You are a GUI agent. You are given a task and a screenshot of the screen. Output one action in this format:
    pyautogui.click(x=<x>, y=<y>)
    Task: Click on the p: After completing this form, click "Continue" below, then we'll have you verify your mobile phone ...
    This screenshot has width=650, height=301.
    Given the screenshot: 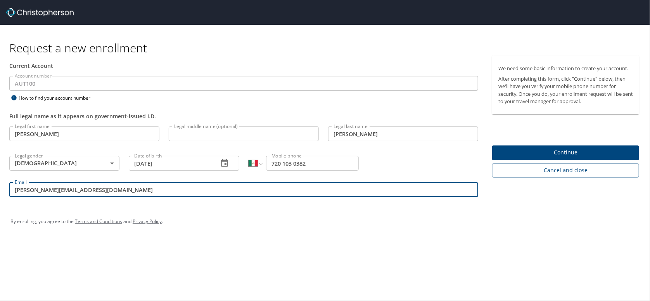 What is the action you would take?
    pyautogui.click(x=566, y=90)
    